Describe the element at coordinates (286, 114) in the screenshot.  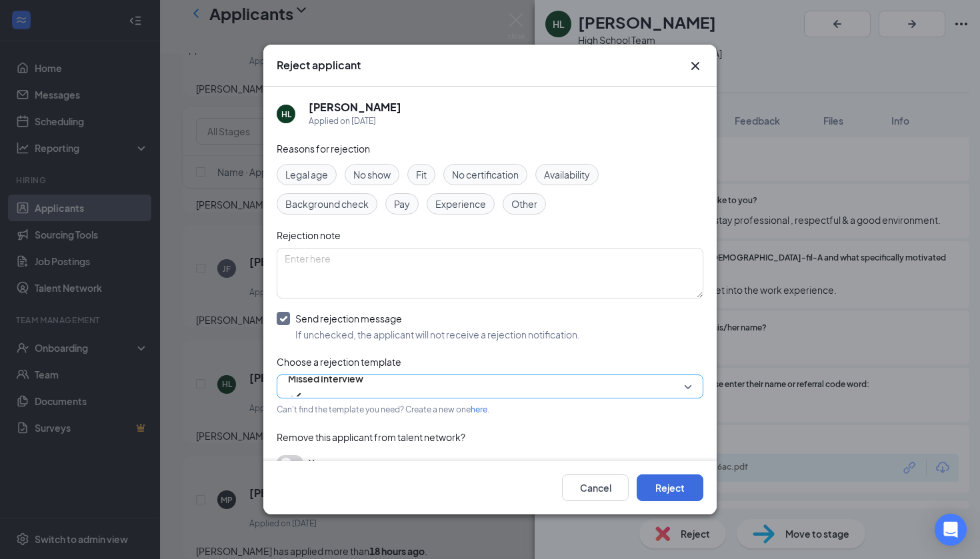
I see `div: HL` at that location.